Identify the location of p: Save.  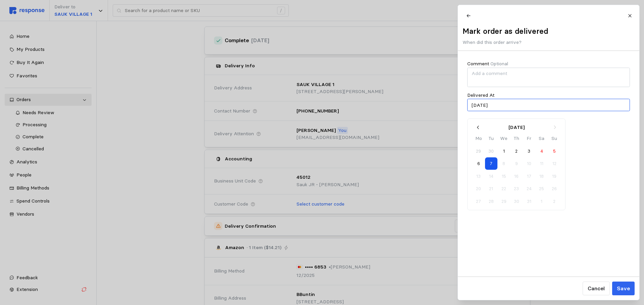
(623, 289).